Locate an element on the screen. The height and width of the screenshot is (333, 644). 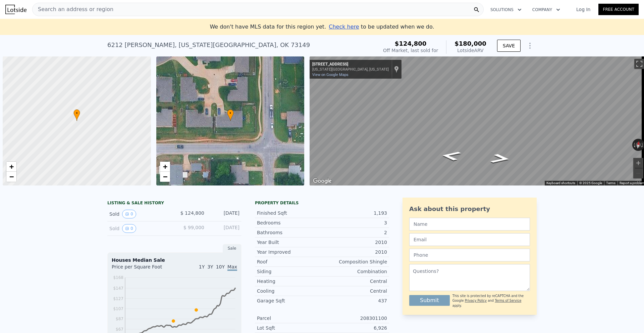
span: $ 99,000 is located at coordinates (194, 227).